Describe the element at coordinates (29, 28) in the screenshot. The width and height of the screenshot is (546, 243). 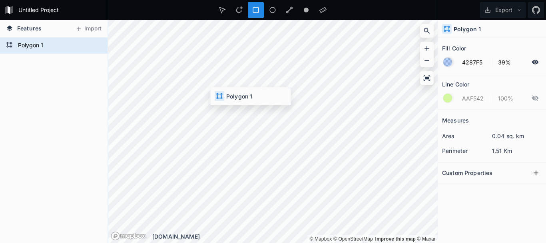
I see `span: Features` at that location.